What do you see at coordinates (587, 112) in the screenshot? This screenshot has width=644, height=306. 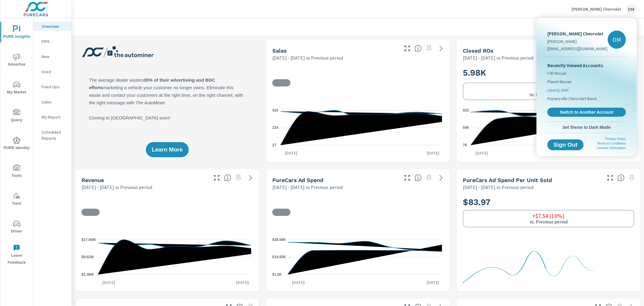 I see `a: Switch to Another Account` at bounding box center [587, 112].